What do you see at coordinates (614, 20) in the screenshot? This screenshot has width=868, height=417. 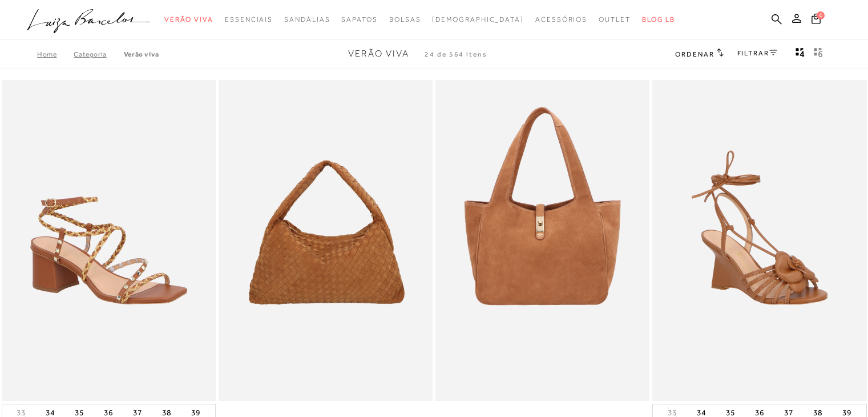 I see `span: Outlet` at bounding box center [614, 20].